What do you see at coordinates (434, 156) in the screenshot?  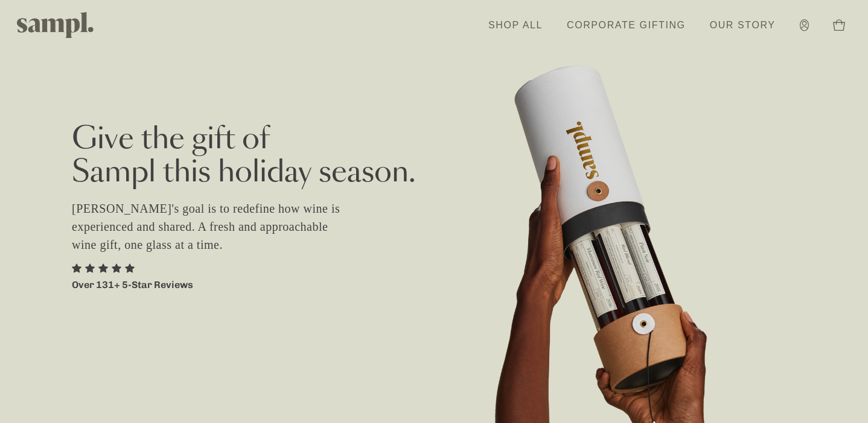 I see `h2: Give the gift of Sampl this holiday season.` at bounding box center [434, 156].